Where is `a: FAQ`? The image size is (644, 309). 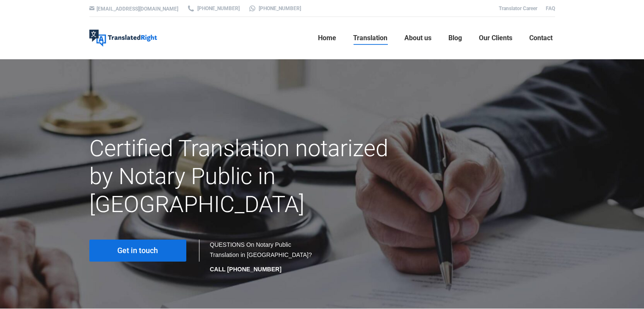
a: FAQ is located at coordinates (551, 9).